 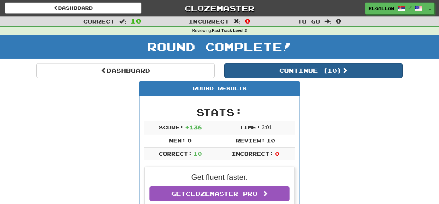 What do you see at coordinates (222, 193) in the screenshot?
I see `span: Clozemaster Pro` at bounding box center [222, 193].